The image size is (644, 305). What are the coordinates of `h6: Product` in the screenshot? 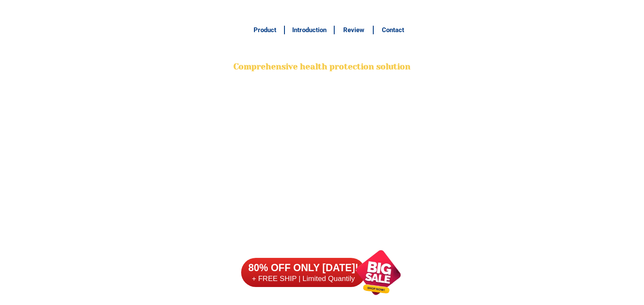 It's located at (265, 30).